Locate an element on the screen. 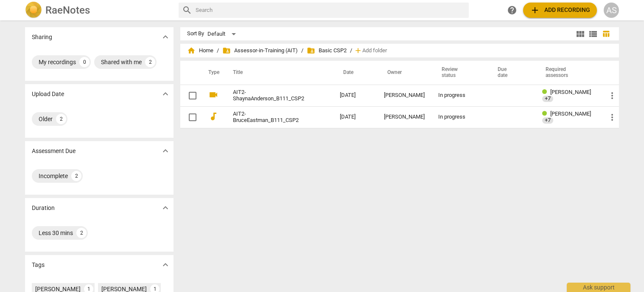 The image size is (644, 292). input: Search is located at coordinates (330, 10).